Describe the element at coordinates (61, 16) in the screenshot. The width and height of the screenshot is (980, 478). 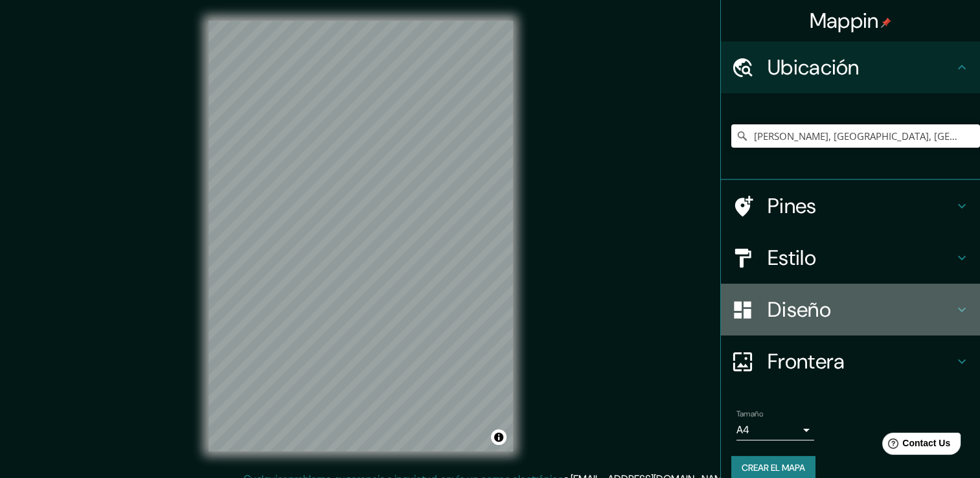
I see `span: Contact Us` at that location.